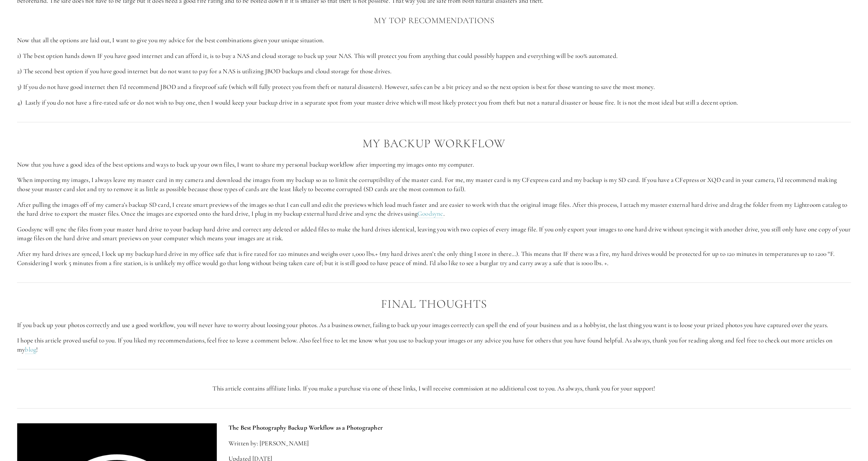 This screenshot has height=461, width=868. What do you see at coordinates (434, 40) in the screenshot?
I see `p: Now that all the options are laid out, I want to give you my advice for the best combinations giv...` at bounding box center [434, 40].